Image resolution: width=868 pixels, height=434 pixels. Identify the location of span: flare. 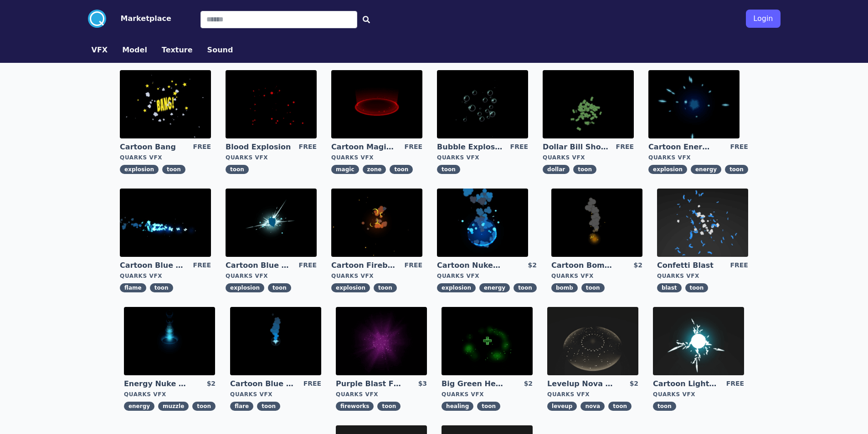
(241, 407).